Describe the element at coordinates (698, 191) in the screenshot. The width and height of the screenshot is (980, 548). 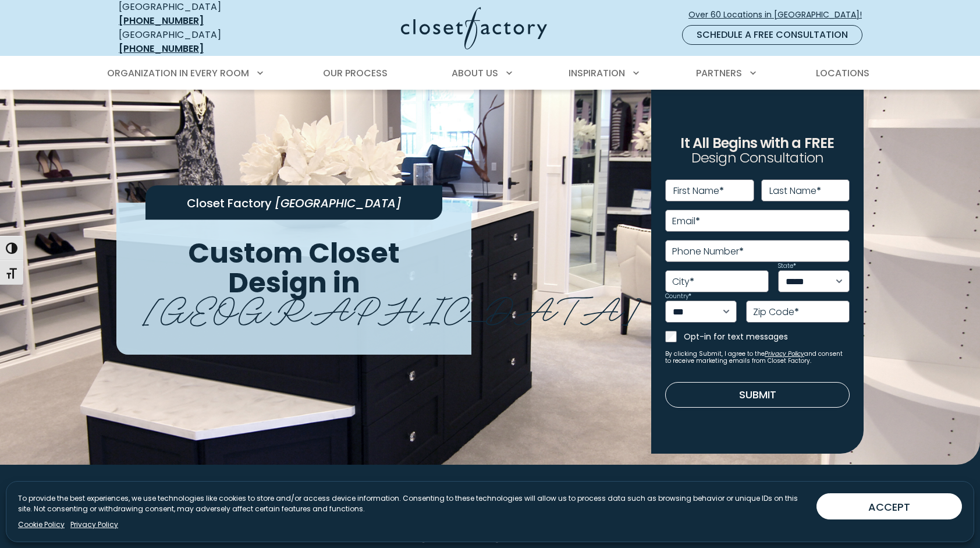
I see `label: First Name` at that location.